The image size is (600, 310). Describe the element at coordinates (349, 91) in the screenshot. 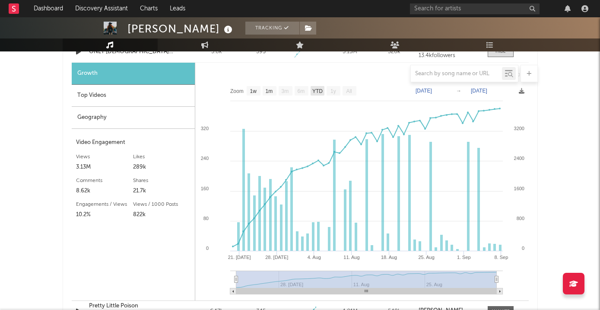

I see `text: All` at that location.